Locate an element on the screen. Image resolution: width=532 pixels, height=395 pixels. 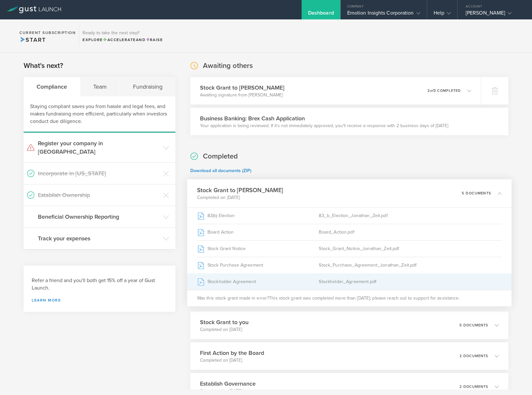
div: Ready to take the next step?ExploreAccelerateandRaise is located at coordinates (122, 36).